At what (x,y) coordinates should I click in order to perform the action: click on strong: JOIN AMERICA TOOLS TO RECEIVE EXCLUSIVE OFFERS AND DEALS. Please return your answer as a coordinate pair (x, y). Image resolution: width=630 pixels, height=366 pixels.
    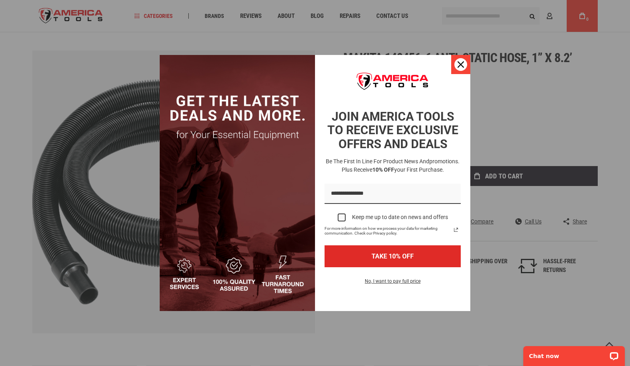
    Looking at the image, I should click on (393, 130).